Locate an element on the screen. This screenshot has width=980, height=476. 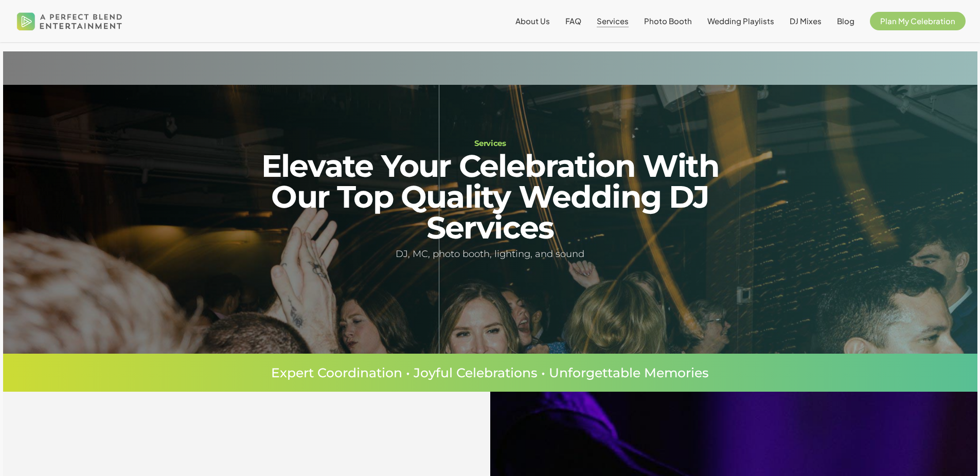
span: Photo Booth is located at coordinates (668, 20).